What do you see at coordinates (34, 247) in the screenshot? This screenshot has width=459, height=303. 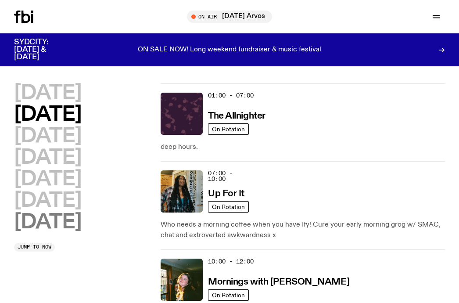 I see `button: Jump to now` at bounding box center [34, 247].